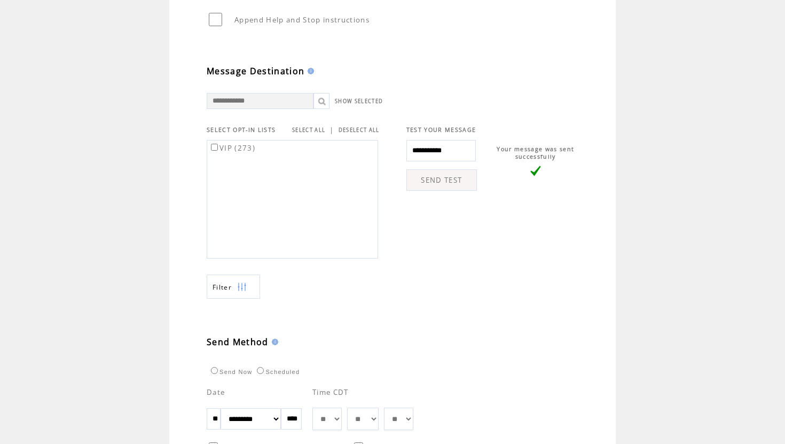 The image size is (785, 444). Describe the element at coordinates (330, 392) in the screenshot. I see `span: Time CDT` at that location.